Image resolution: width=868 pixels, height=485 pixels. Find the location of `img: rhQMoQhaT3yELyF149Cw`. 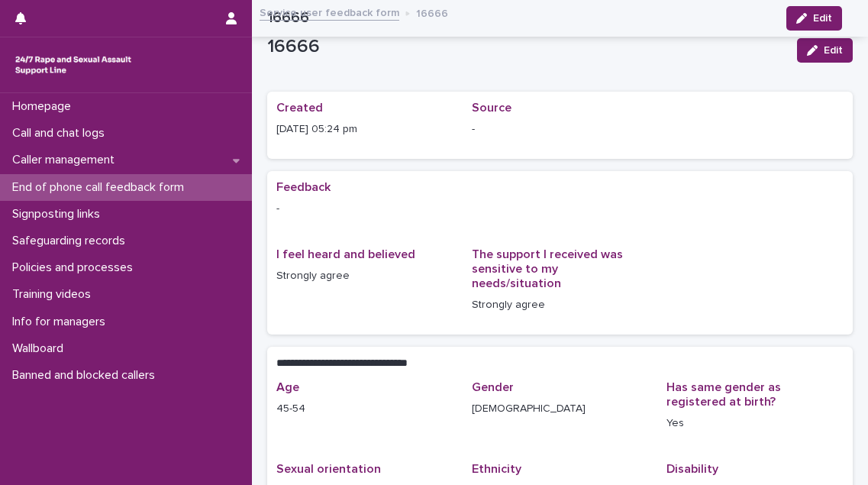

img: rhQMoQhaT3yELyF149Cw is located at coordinates (74, 65).